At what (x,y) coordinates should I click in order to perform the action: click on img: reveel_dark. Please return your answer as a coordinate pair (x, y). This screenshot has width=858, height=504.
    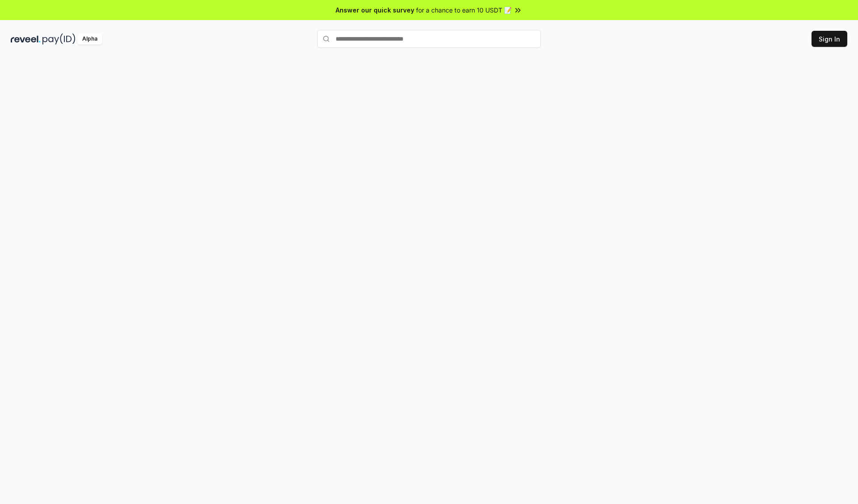
    Looking at the image, I should click on (26, 39).